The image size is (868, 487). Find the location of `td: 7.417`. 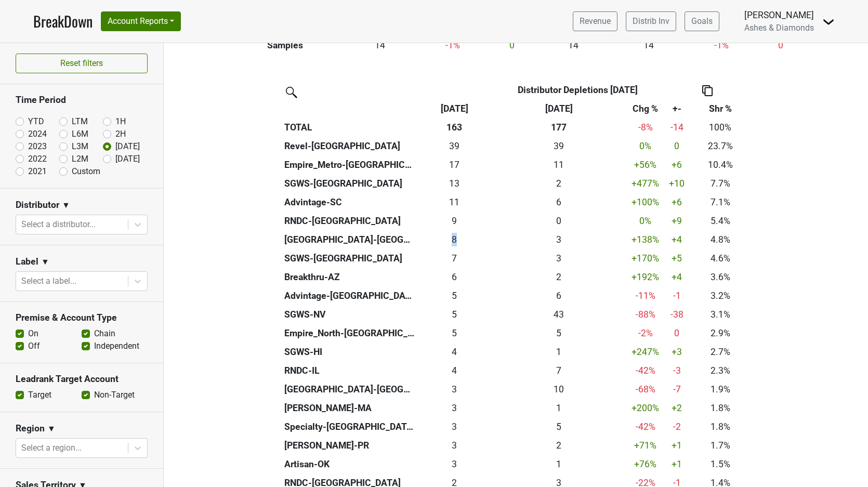

td: 7.417 is located at coordinates (454, 258).